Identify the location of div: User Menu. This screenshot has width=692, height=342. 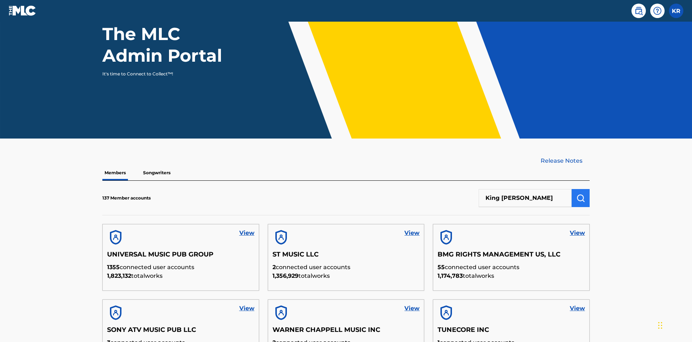
(676, 11).